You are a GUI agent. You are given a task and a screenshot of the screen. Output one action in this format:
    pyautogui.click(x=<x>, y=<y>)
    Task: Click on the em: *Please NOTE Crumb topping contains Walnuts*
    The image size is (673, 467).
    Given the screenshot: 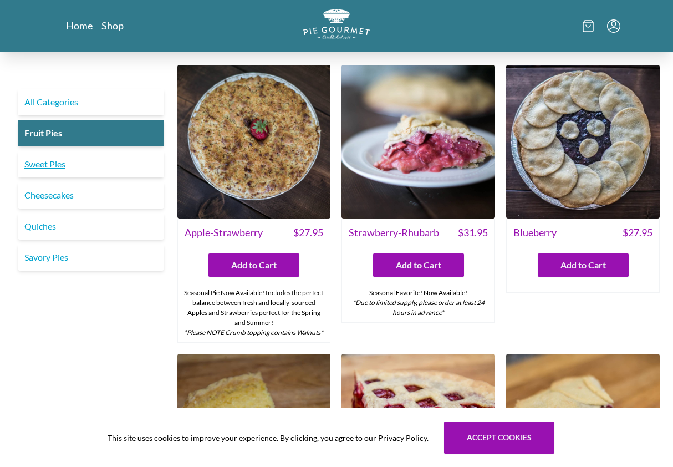 What is the action you would take?
    pyautogui.click(x=253, y=332)
    